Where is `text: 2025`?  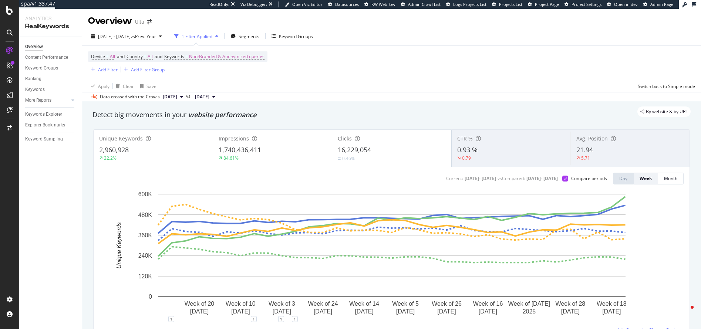
text: 2025 is located at coordinates (529, 311).